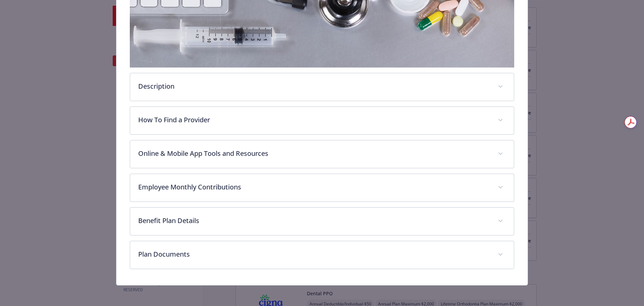 The width and height of the screenshot is (644, 306). Describe the element at coordinates (322, 87) in the screenshot. I see `div: Description` at that location.